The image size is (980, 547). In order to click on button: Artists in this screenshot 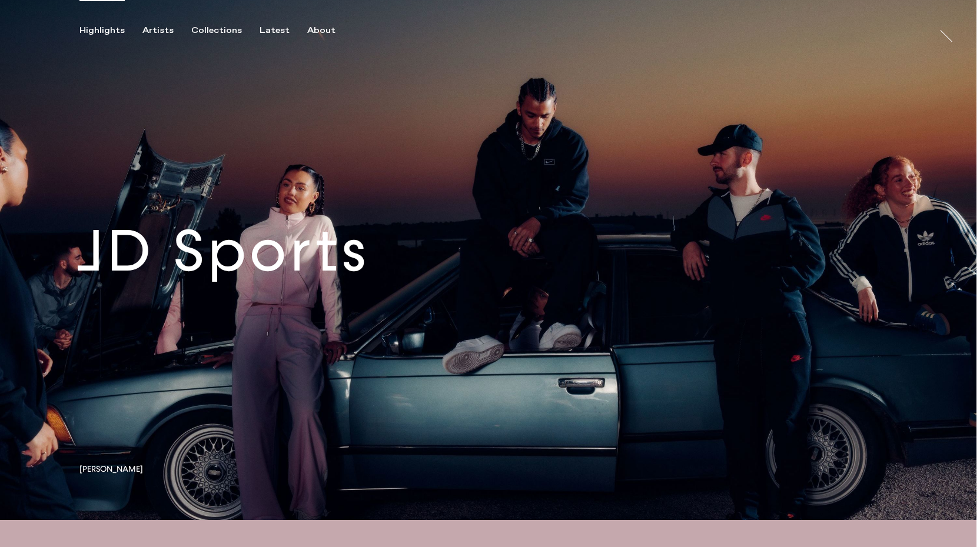, I will do `click(167, 30)`.